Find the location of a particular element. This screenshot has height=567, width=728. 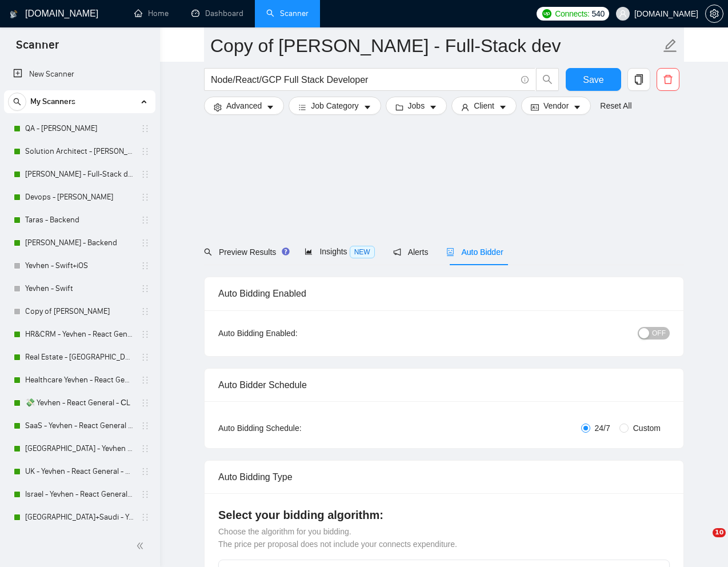

span: folder is located at coordinates (399, 107).